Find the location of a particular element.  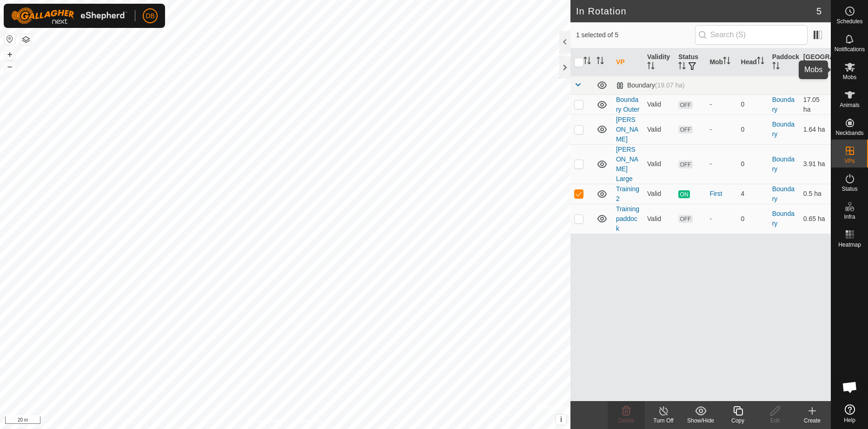

button: Reset Map is located at coordinates (10, 39).